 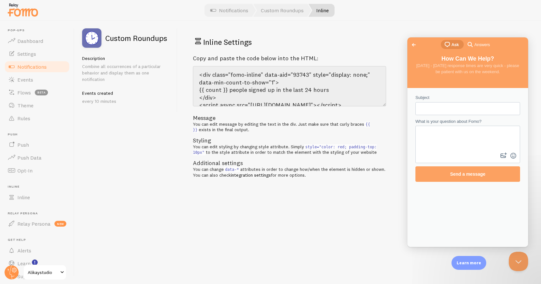 I want to click on span: Ask, so click(x=48, y=7).